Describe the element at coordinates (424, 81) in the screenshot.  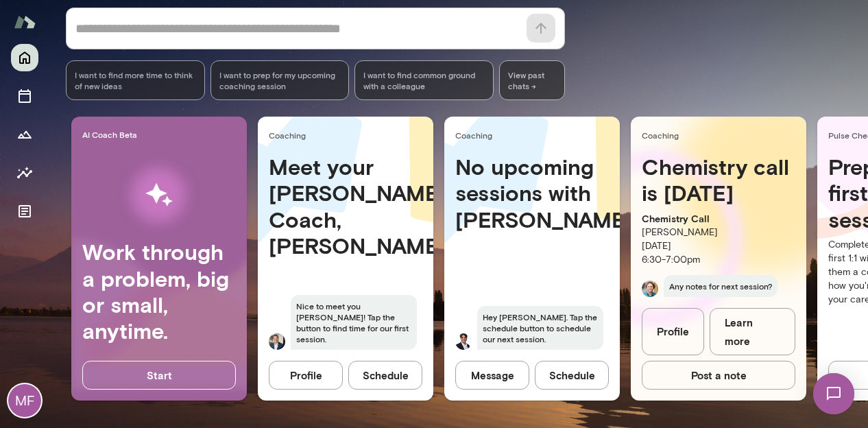
I see `div: I want to find common ground with a colleague` at that location.